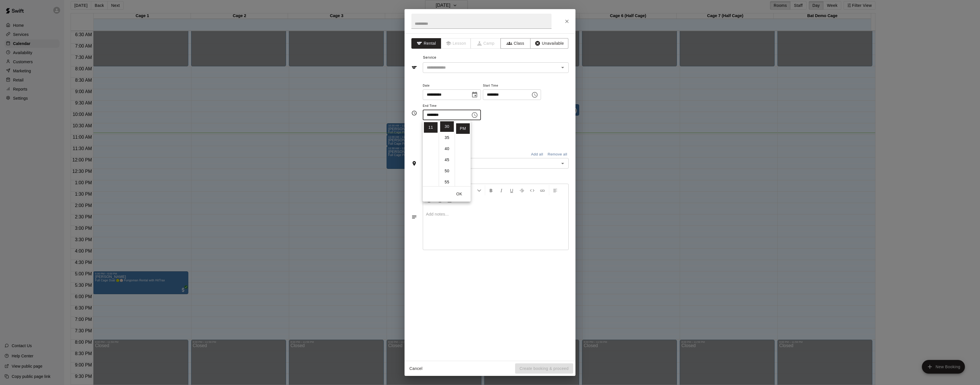 Image resolution: width=980 pixels, height=385 pixels. I want to click on span: Lessons must be created in the Services page first, so click(456, 44).